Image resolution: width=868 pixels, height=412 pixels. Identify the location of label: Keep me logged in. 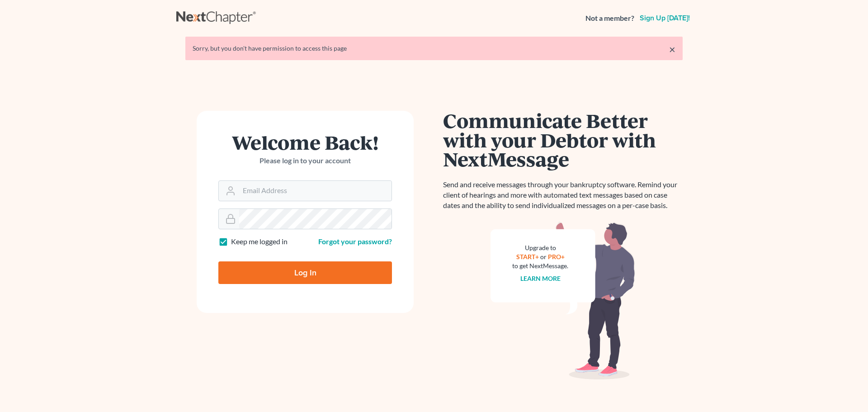
(259, 241).